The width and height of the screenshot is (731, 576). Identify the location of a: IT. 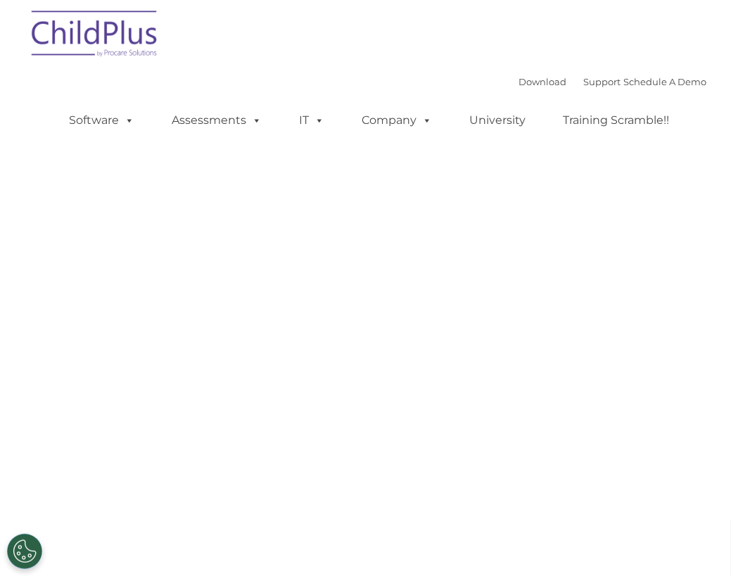
(312, 120).